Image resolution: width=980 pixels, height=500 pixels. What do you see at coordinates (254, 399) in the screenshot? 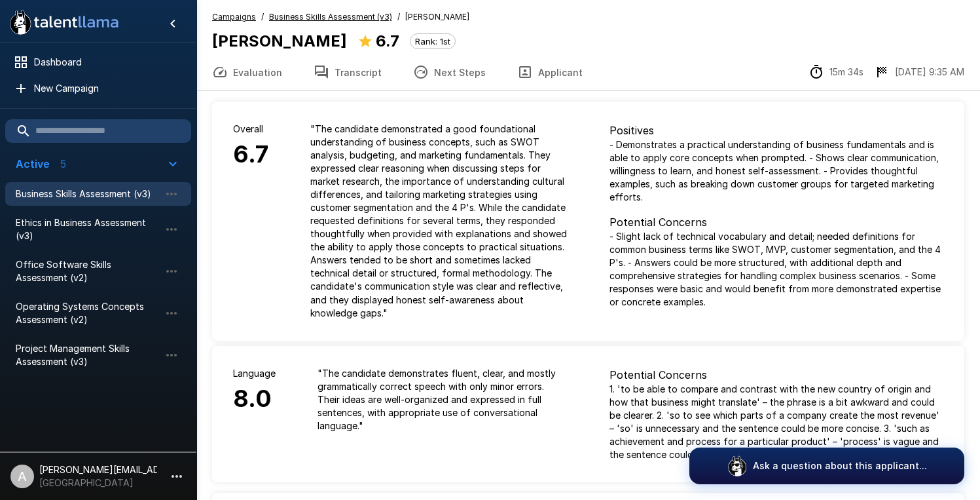
I see `h6: 8.0` at bounding box center [254, 399].